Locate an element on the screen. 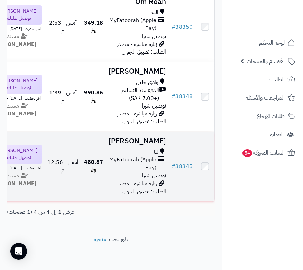  span: 990.86 is located at coordinates (93, 96).